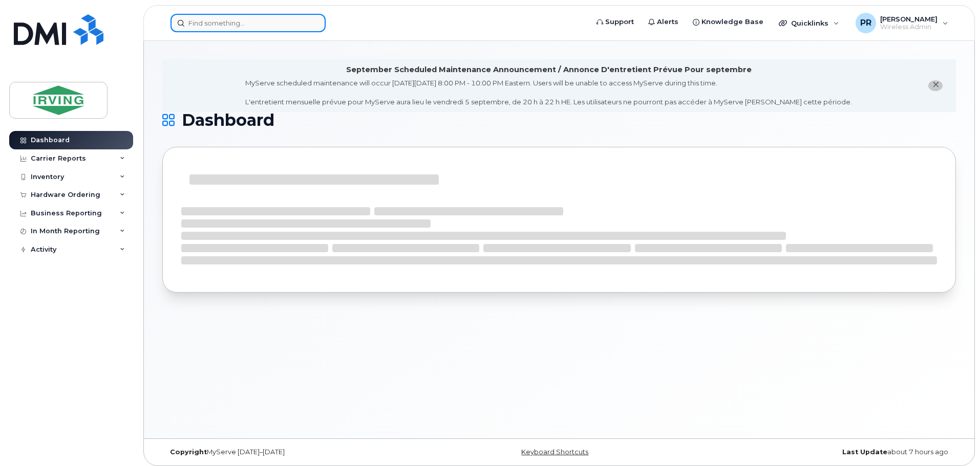 The image size is (980, 466). What do you see at coordinates (188, 452) in the screenshot?
I see `strong: Copyright` at bounding box center [188, 452].